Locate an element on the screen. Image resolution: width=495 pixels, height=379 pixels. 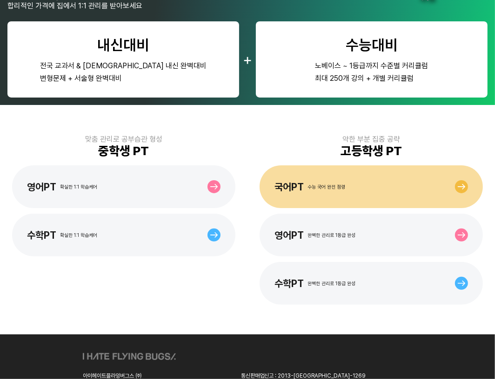
div: 맞춤 관리로 공부습관 형성 is located at coordinates (124, 139).